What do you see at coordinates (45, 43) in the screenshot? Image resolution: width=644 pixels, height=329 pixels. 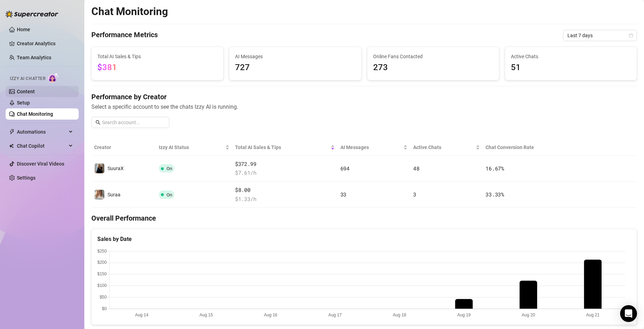 I see `a: Creator Analytics` at bounding box center [45, 43].